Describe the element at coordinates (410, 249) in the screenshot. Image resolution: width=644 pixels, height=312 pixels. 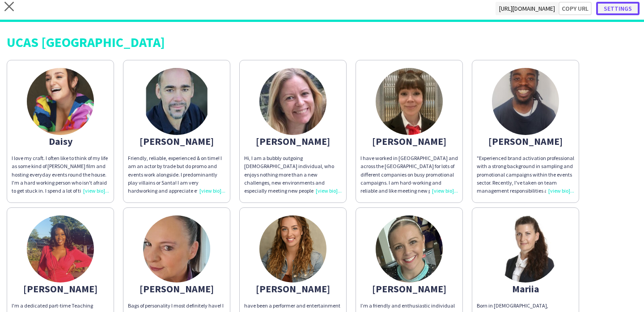
I see `img: thumb-2ef8194c-2f48-42b8-9093-bacbfb13637a.jpg` at that location.